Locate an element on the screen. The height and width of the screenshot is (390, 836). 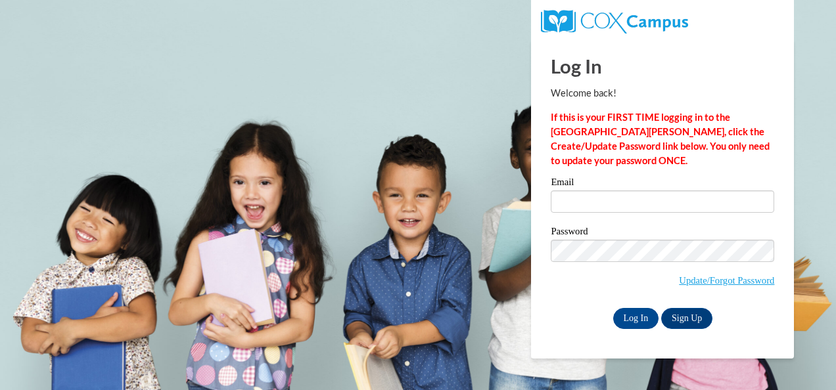
h1: Log In is located at coordinates (662, 66).